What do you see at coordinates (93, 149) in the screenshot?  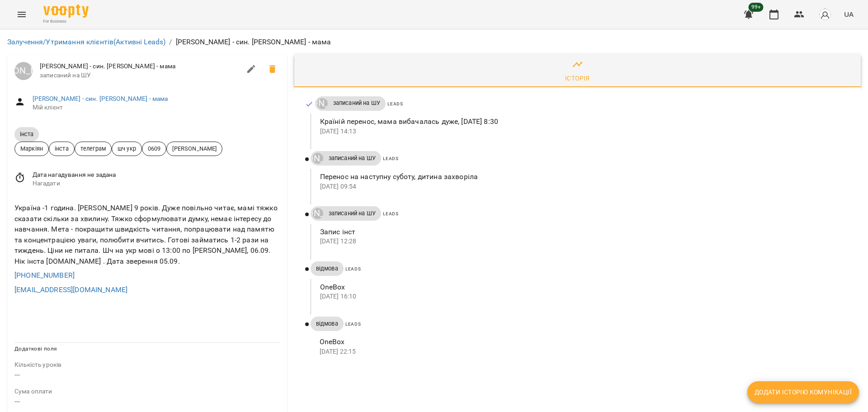 I see `span: телеграм` at bounding box center [93, 149].